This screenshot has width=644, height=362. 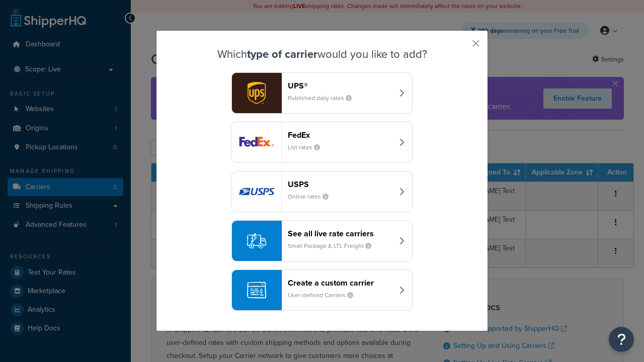 What do you see at coordinates (322, 54) in the screenshot?
I see `h3: Which would you like to add?` at bounding box center [322, 54].